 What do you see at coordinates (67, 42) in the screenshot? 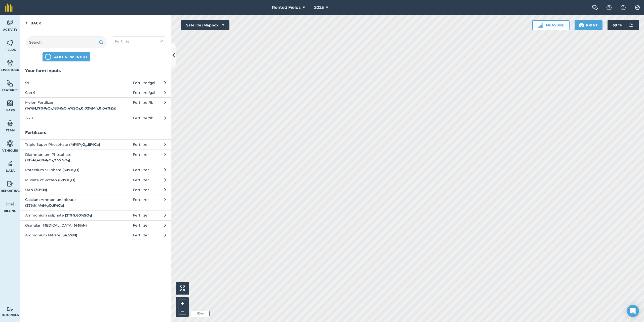
I see `input: Search` at bounding box center [67, 42].